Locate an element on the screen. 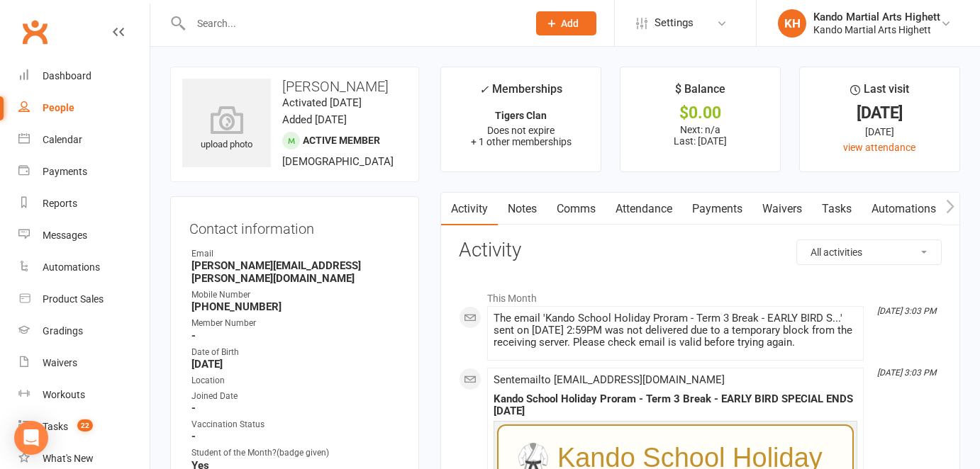 The width and height of the screenshot is (980, 469). a: view attendance is located at coordinates (879, 147).